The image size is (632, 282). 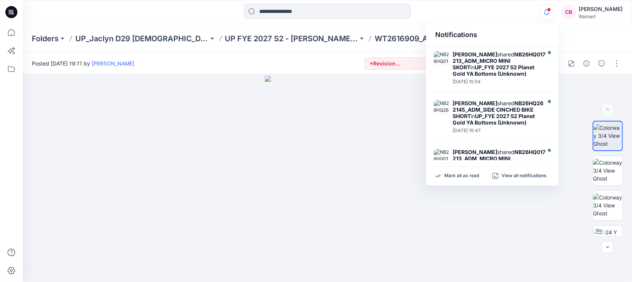 What do you see at coordinates (441, 39) in the screenshot?
I see `p: WT2616909_AMERICANA NOTCH SET` at bounding box center [441, 39].